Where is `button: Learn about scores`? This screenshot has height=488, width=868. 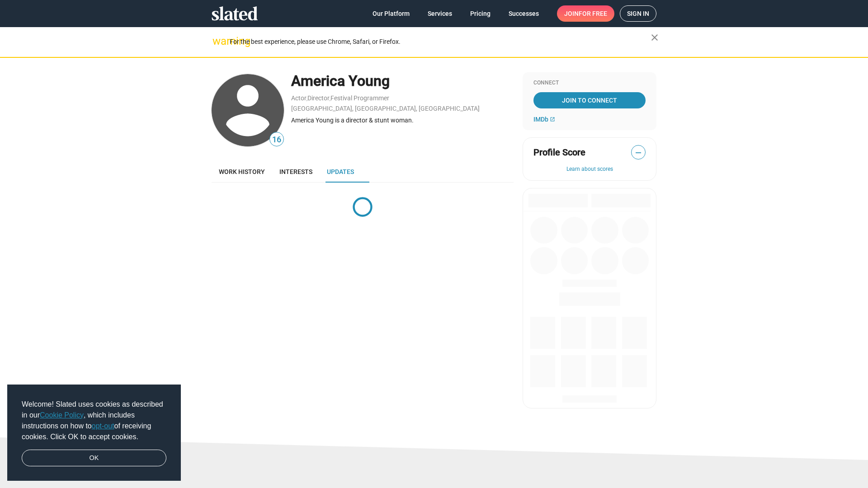 button: Learn about scores is located at coordinates (590, 170).